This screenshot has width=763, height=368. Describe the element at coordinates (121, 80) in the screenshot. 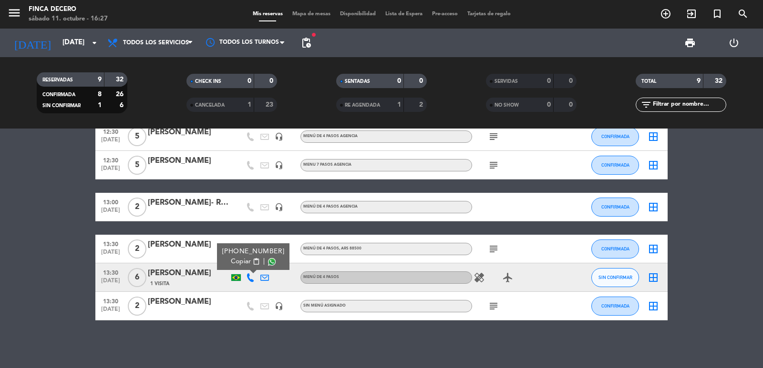

I see `strong: 32` at that location.